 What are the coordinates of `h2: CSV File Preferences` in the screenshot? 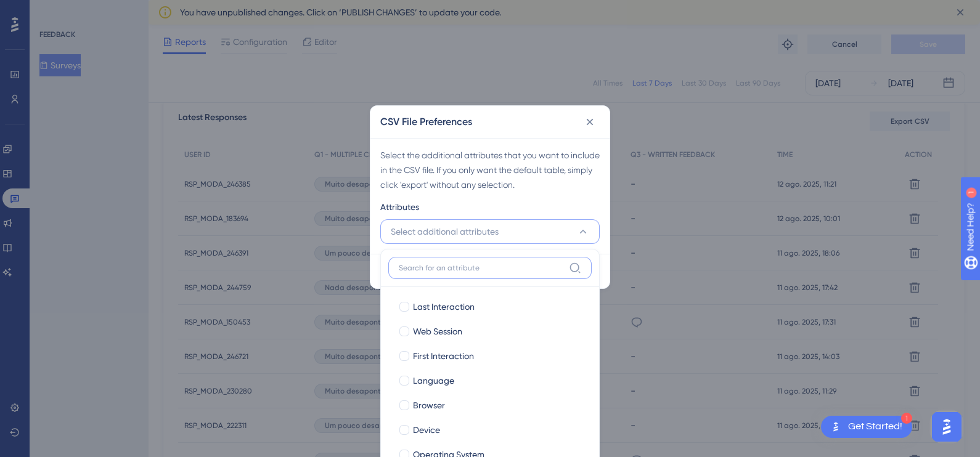 It's located at (426, 122).